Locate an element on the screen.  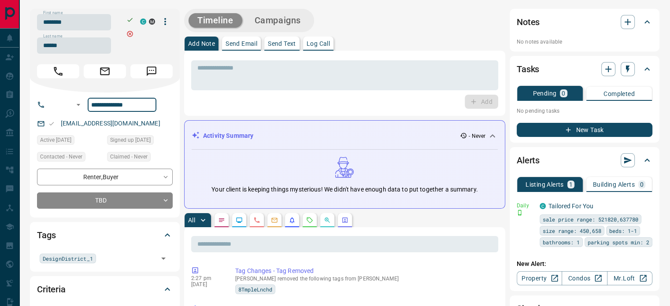
svg: Listing Alerts is located at coordinates (292, 220).